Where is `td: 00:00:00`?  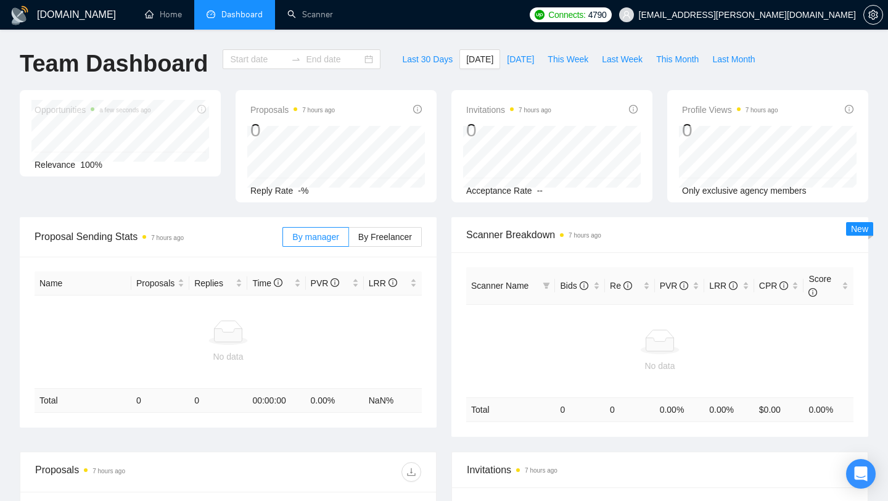
td: 00:00:00 is located at coordinates (276, 400).